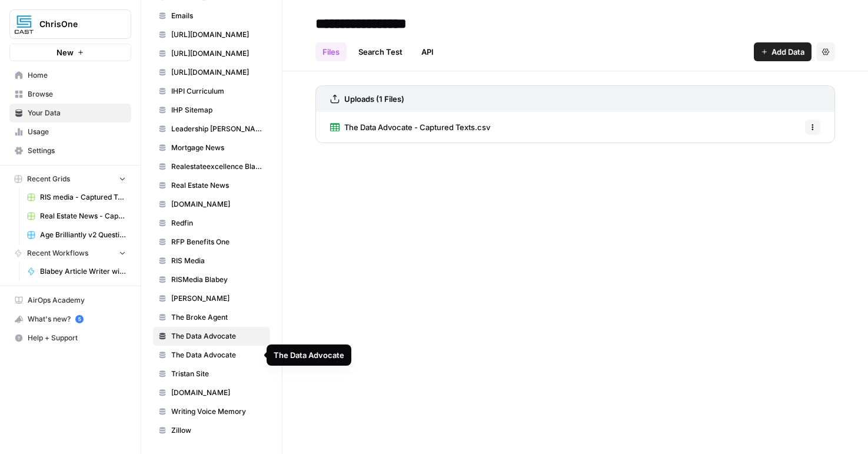 This screenshot has height=454, width=868. What do you see at coordinates (83, 235) in the screenshot?
I see `span: Age Brilliantly v2 Questions` at bounding box center [83, 235].